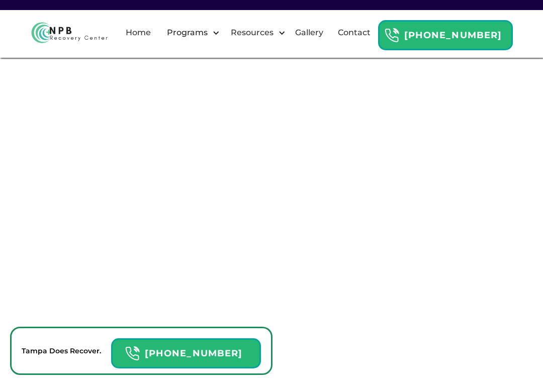 Image resolution: width=543 pixels, height=385 pixels. What do you see at coordinates (354, 33) in the screenshot?
I see `a: Contact` at bounding box center [354, 33].